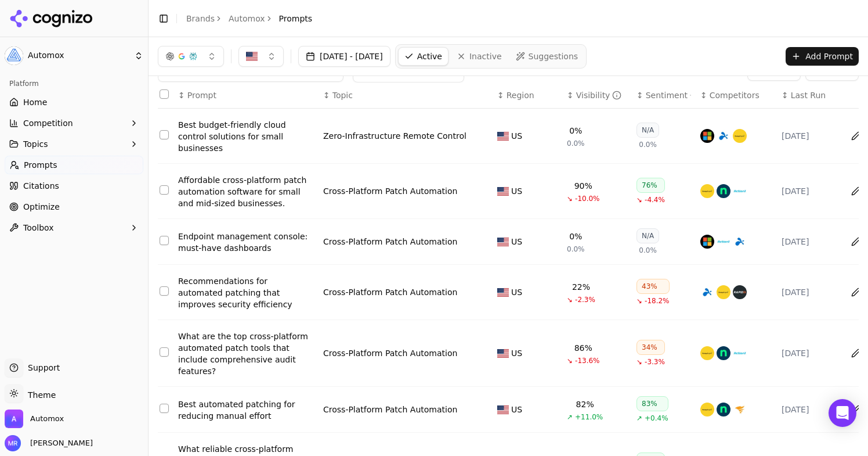  What do you see at coordinates (521, 95) in the screenshot?
I see `span: Region` at bounding box center [521, 95].